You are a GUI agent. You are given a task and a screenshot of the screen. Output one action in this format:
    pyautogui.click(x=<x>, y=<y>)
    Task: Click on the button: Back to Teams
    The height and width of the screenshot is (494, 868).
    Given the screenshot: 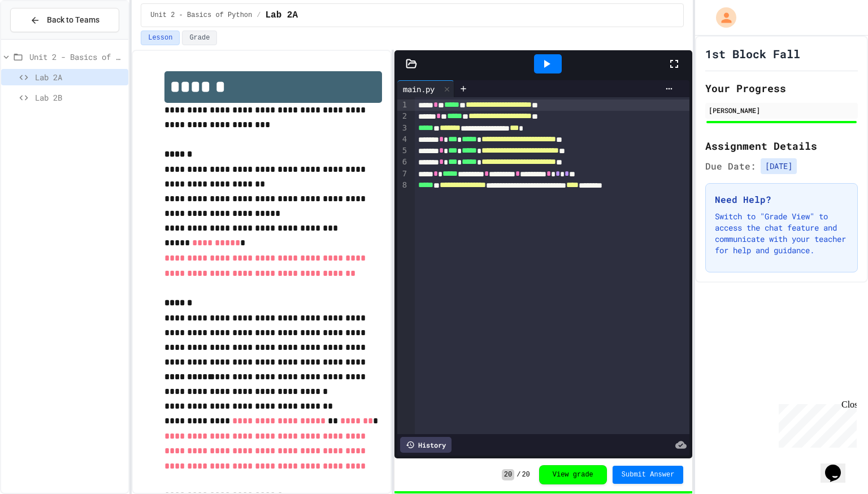 What is the action you would take?
    pyautogui.click(x=64, y=20)
    